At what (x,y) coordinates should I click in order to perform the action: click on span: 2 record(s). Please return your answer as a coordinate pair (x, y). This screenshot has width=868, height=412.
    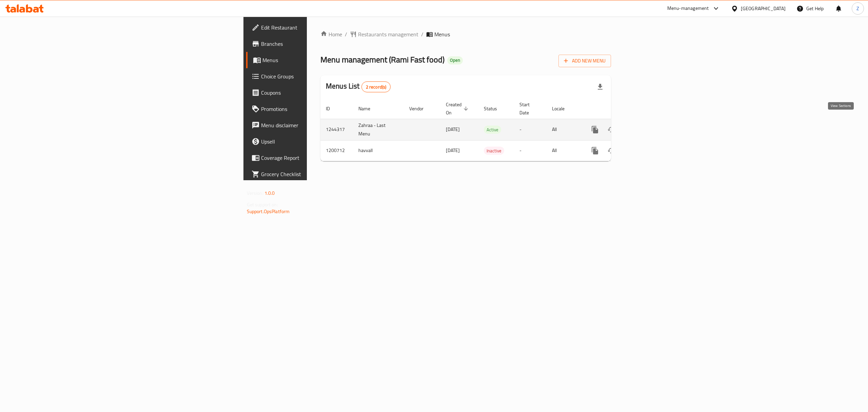
    Looking at the image, I should click on (376, 87).